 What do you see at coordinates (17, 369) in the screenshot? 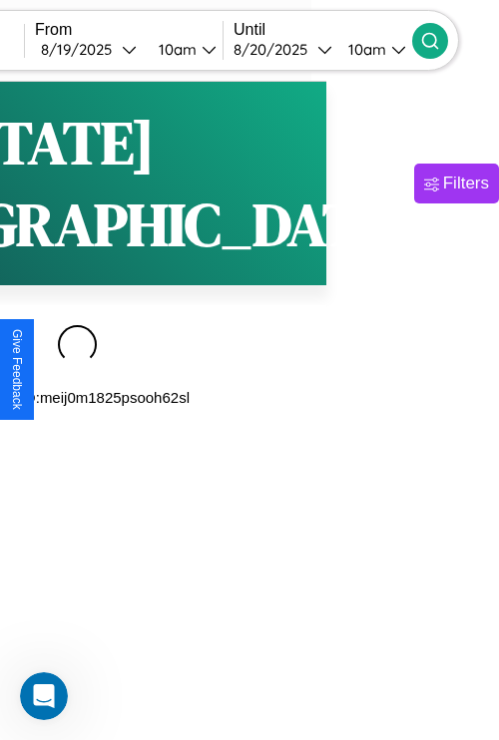
I see `div: Give Feedback` at bounding box center [17, 369].